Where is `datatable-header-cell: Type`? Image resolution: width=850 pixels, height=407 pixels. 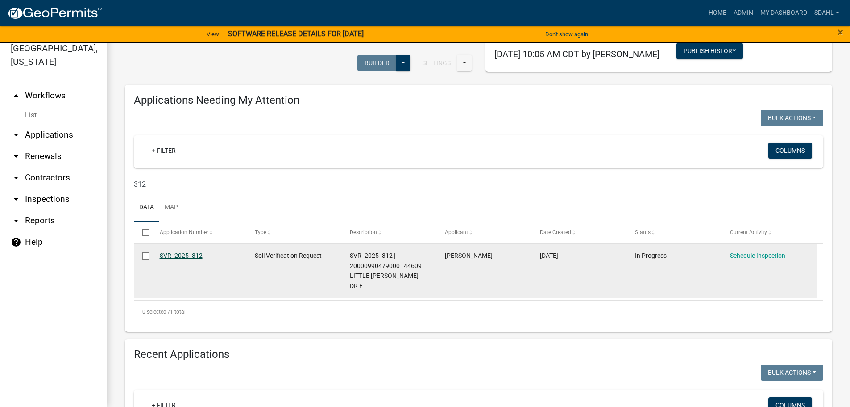
datatable-header-cell: Type is located at coordinates (293, 232).